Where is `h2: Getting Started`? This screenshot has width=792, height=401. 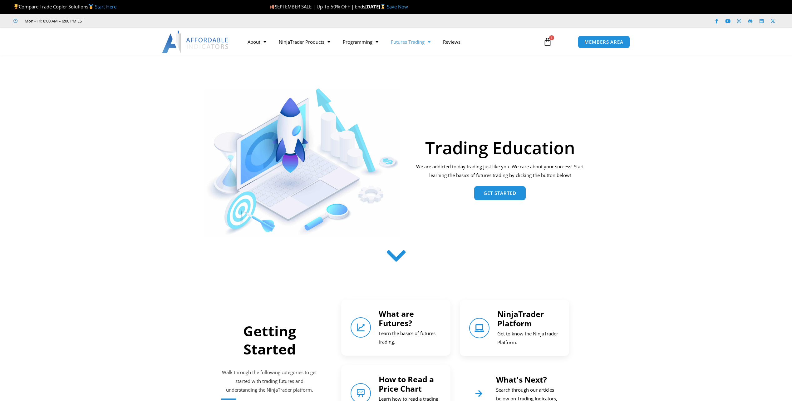
h2: Getting Started is located at coordinates (270, 340).